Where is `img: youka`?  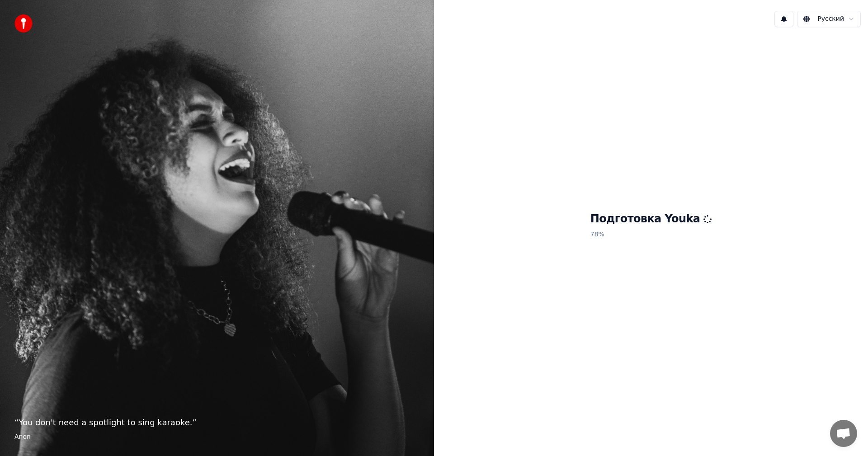 img: youka is located at coordinates (24, 24).